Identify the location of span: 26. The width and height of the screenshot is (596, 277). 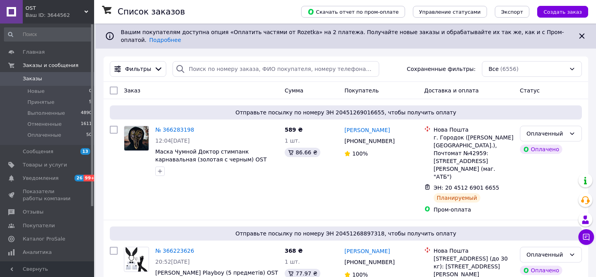
(79, 178).